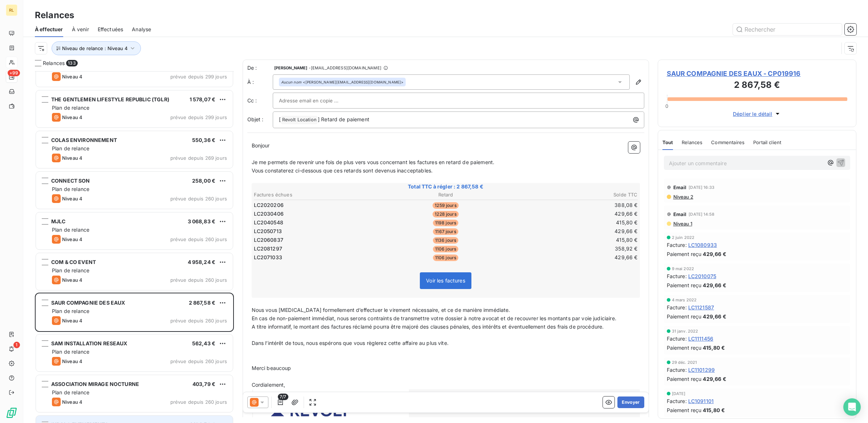  What do you see at coordinates (204, 343) in the screenshot?
I see `span: 562,43 €` at bounding box center [204, 343].